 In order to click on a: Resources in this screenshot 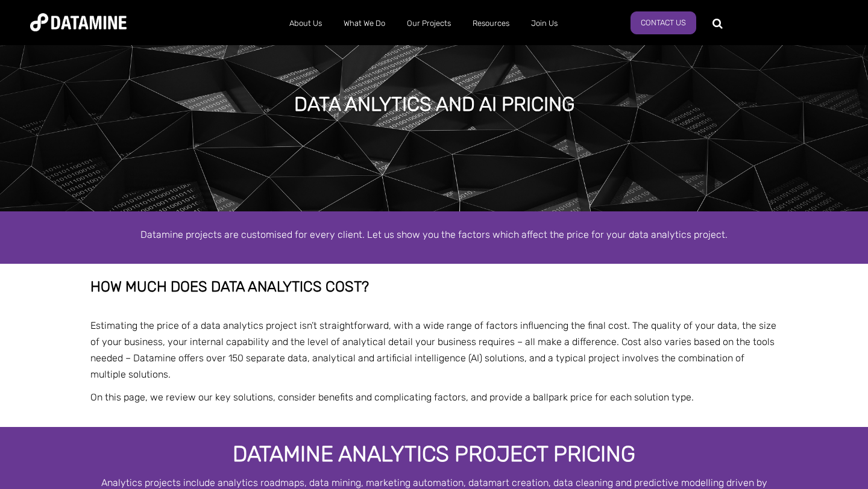, I will do `click(490, 24)`.